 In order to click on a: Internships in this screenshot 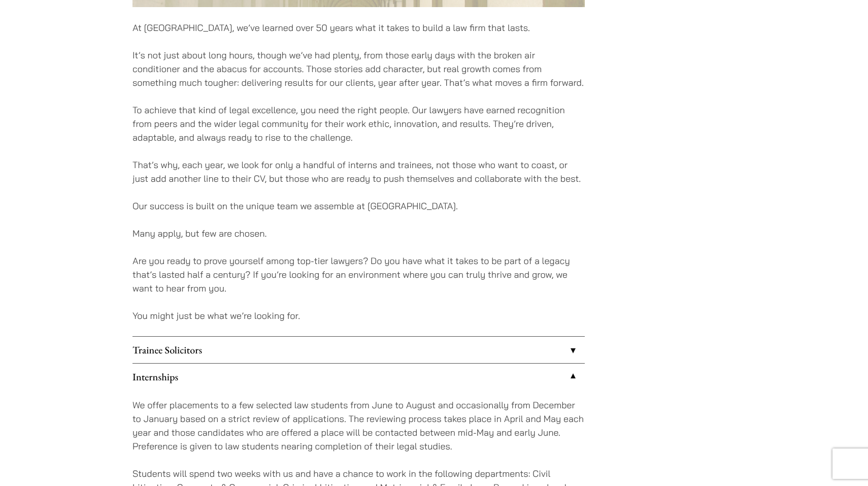, I will do `click(359, 377)`.